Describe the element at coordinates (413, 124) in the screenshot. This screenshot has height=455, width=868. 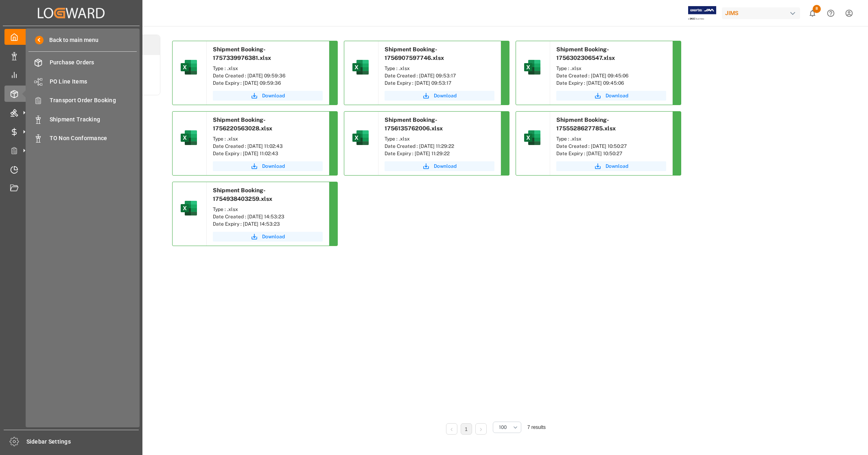
I see `span: Shipment Booking-1756135762006.xlsx` at that location.